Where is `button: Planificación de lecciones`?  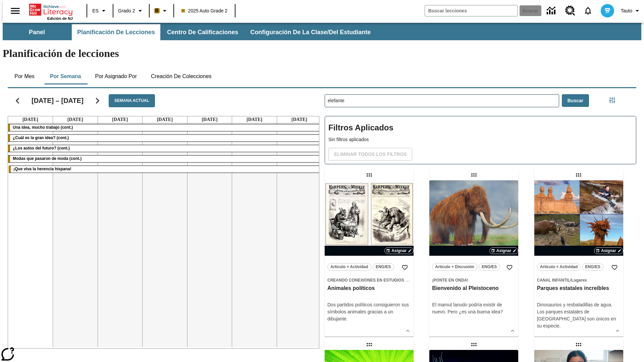 button: Planificación de lecciones is located at coordinates (116, 32).